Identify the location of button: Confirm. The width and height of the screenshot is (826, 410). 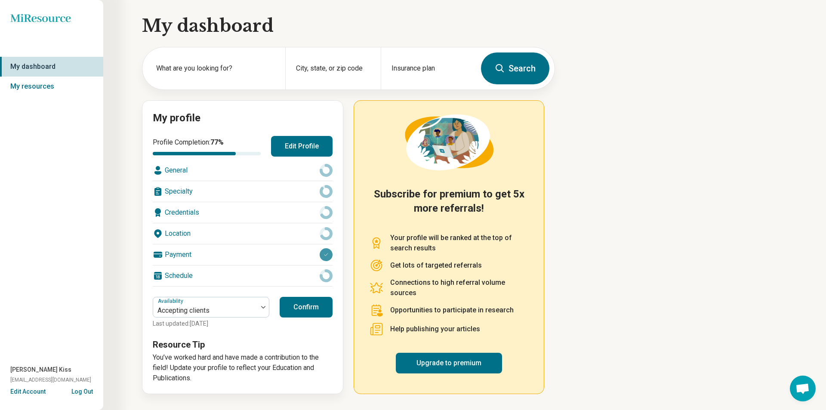
(306, 307).